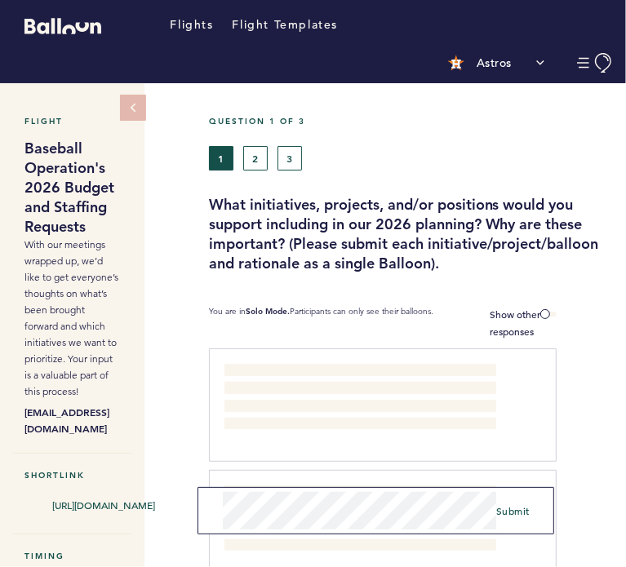 The width and height of the screenshot is (626, 567). Describe the element at coordinates (515, 322) in the screenshot. I see `span: Show other responses` at that location.